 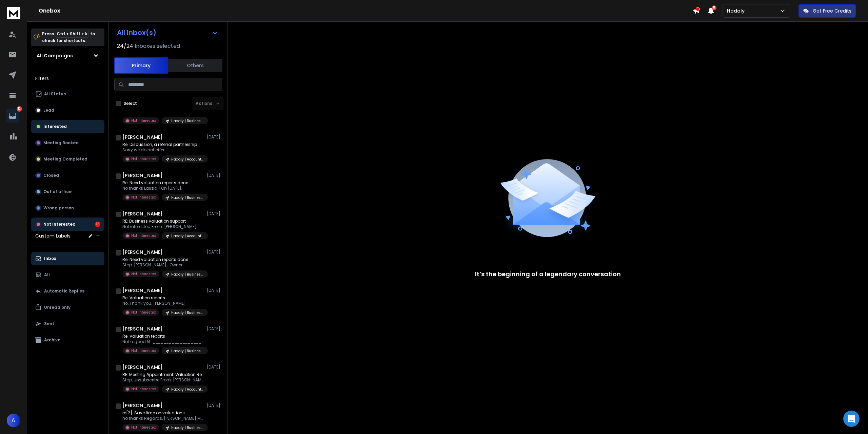 What do you see at coordinates (68, 307) in the screenshot?
I see `button: Unread only` at bounding box center [68, 307].